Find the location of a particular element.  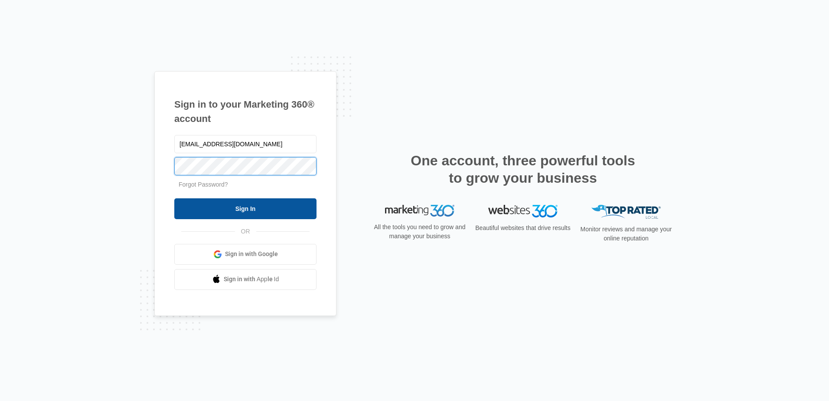

input: Email is located at coordinates (246, 144).